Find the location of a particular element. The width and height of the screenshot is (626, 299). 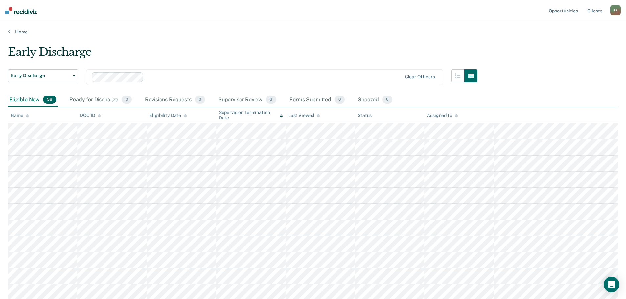

span: 58 is located at coordinates (50, 100).